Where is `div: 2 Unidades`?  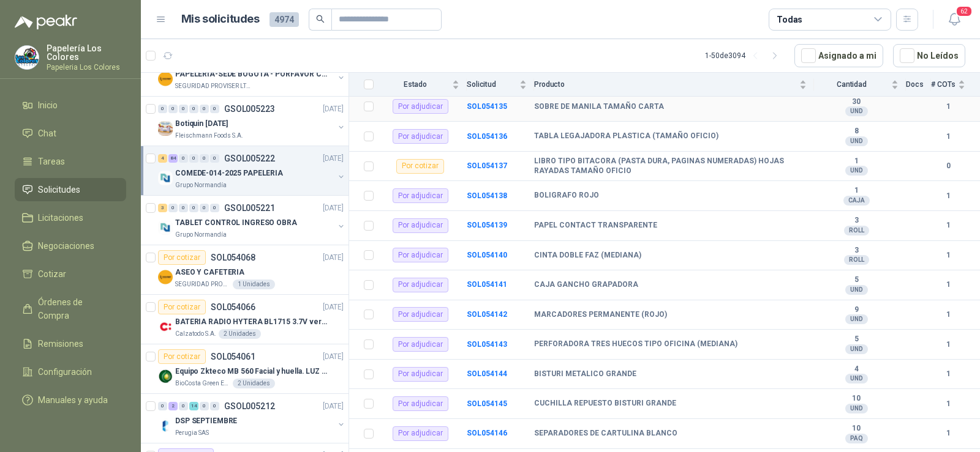
div: 2 Unidades is located at coordinates (240, 334).